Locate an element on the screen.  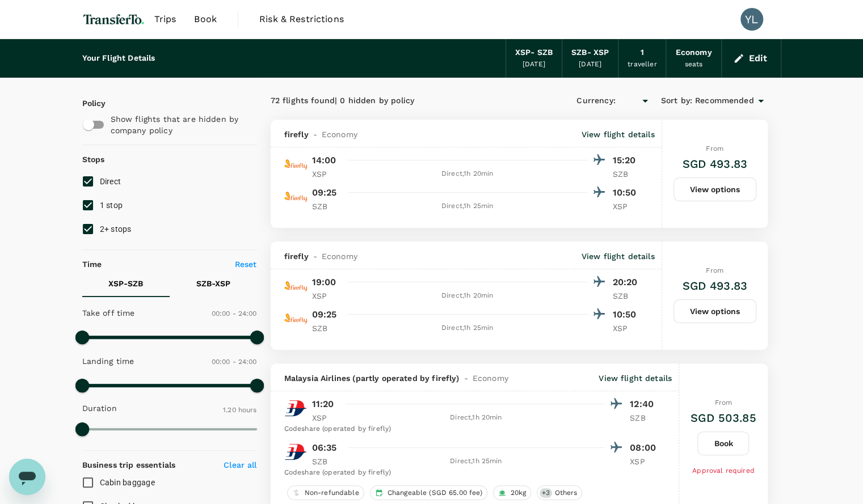
span: Changeable (SGD 65.00 fee) is located at coordinates (435, 493).